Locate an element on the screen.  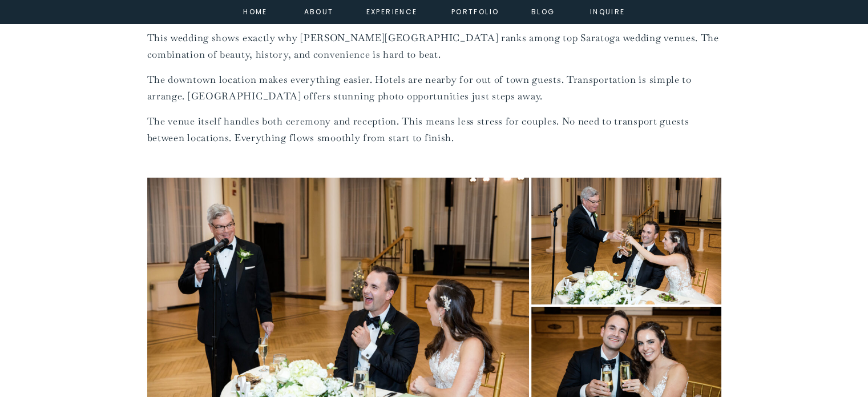
a: home is located at coordinates (256, 11).